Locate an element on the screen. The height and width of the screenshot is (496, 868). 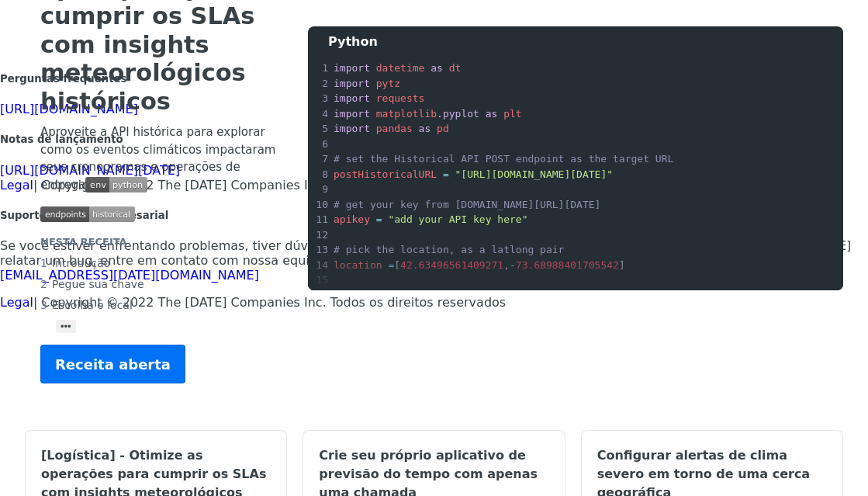
button: Receita aberta is located at coordinates (112, 364).